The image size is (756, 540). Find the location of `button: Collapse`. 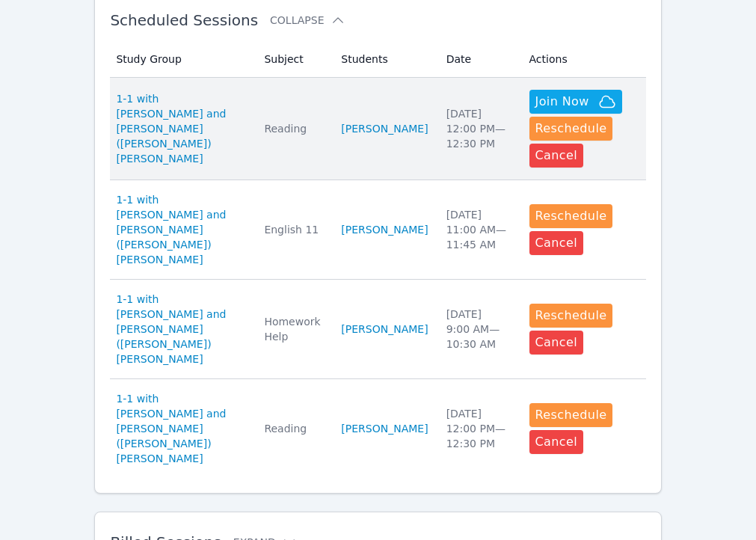

button: Collapse is located at coordinates (307, 20).